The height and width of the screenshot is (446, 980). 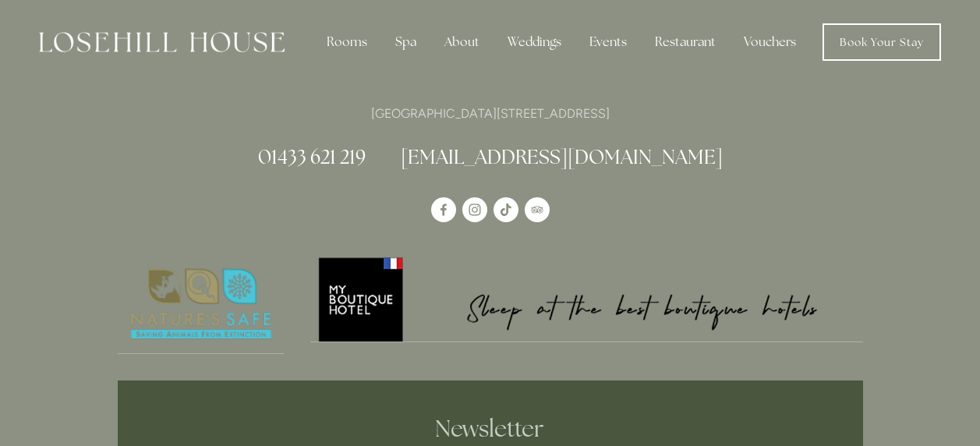 I want to click on img: My Boutique Hotel - Logo, so click(x=586, y=298).